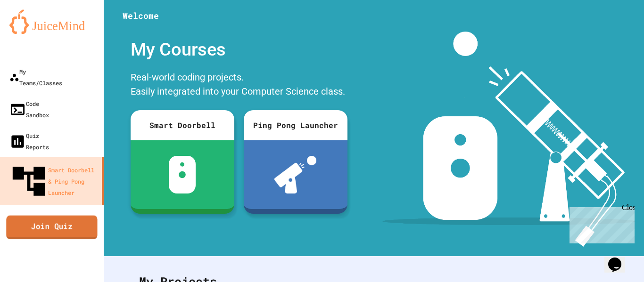  Describe the element at coordinates (29, 109) in the screenshot. I see `div: Code Sandbox` at that location.